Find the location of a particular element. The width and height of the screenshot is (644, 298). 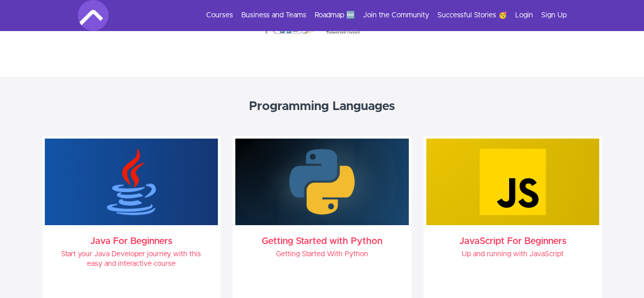

div: Typescript (soon) is located at coordinates (343, 33).